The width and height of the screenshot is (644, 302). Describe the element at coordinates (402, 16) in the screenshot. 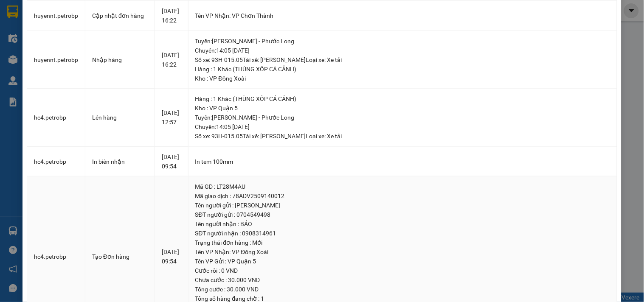

I see `div: Tên VP Nhận: VP Chơn Thành` at that location.